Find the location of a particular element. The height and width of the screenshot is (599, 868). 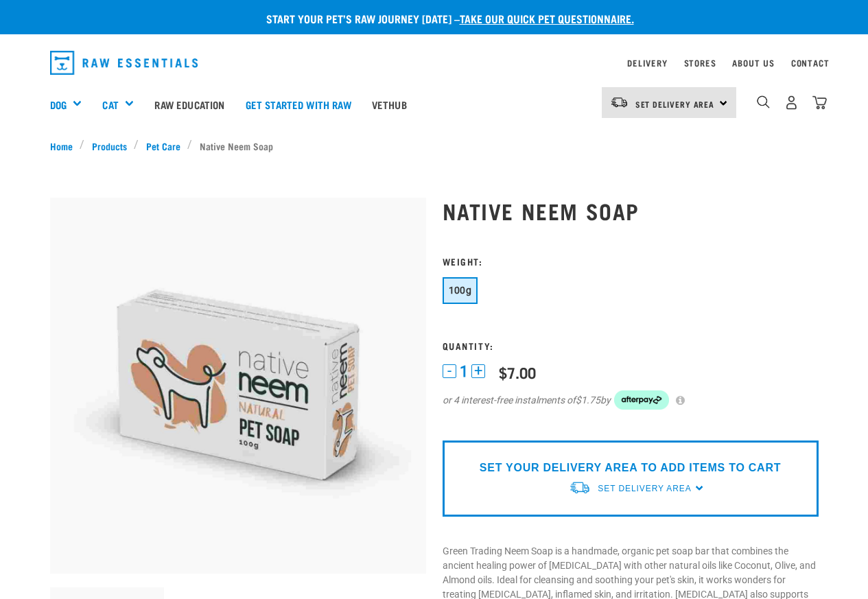

h3: Weight: is located at coordinates (630, 261).